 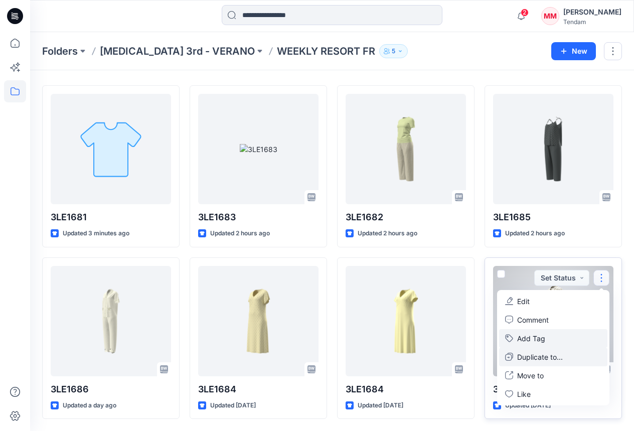 What do you see at coordinates (593, 22) in the screenshot?
I see `div: Tendam` at bounding box center [593, 22].